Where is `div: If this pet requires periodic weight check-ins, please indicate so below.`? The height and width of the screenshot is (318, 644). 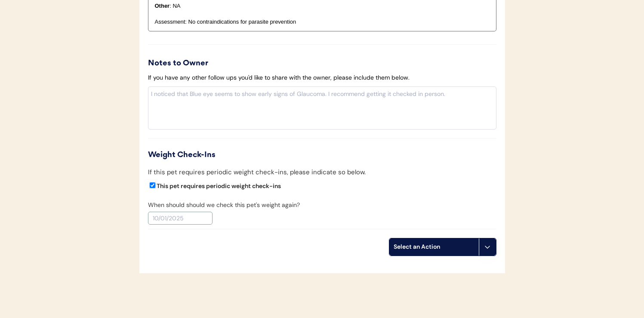
div: If this pet requires periodic weight check-ins, please indicate so below. is located at coordinates (257, 172).